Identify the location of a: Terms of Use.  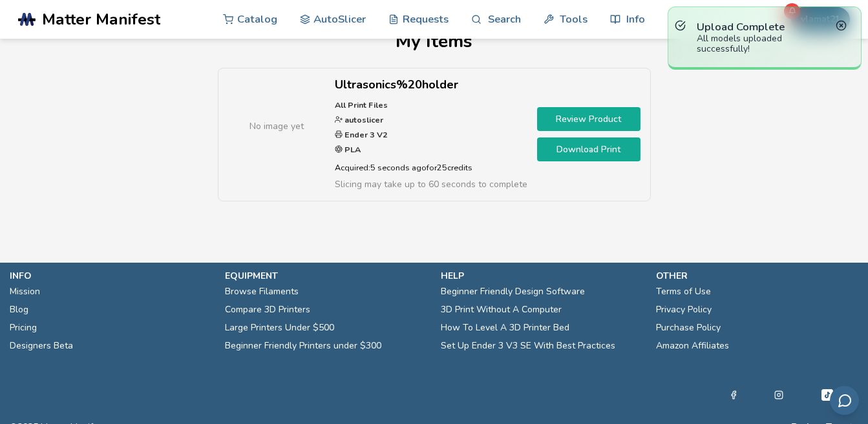
(683, 292).